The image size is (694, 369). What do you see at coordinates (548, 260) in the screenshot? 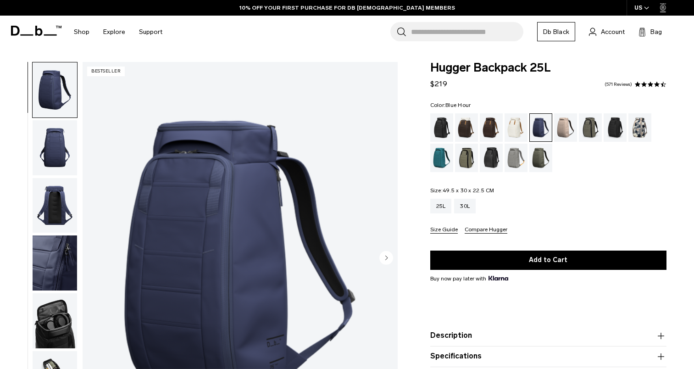
I see `button: Add to Cart` at bounding box center [548, 260].